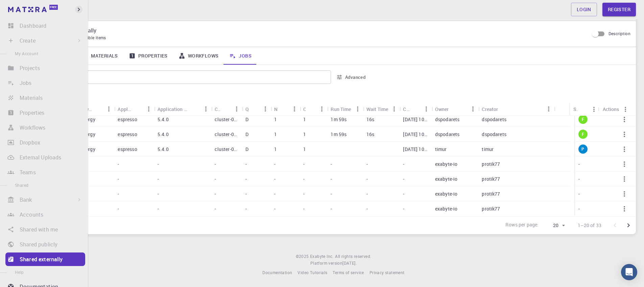 This screenshot has height=287, width=644. Describe the element at coordinates (590, 225) in the screenshot. I see `p: 1–20 of 33` at that location.